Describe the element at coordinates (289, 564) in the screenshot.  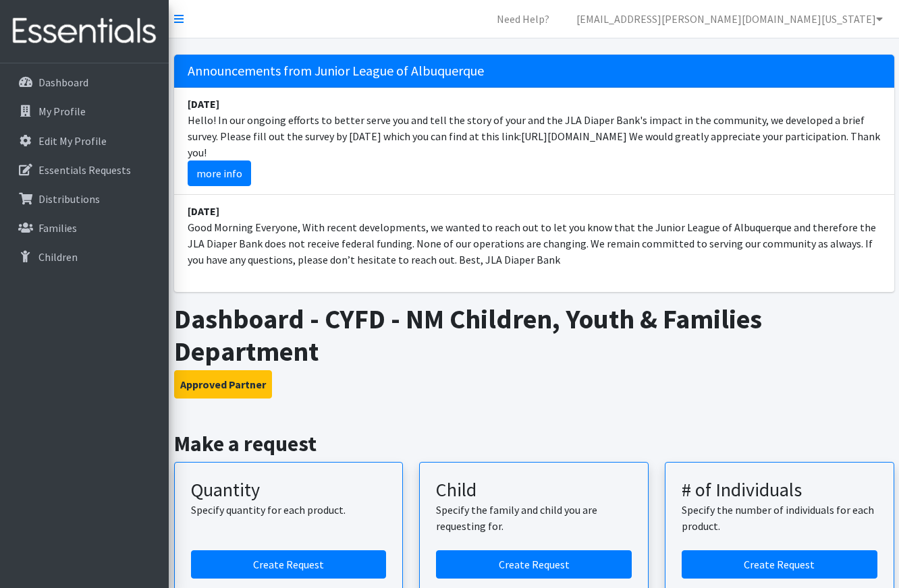
I see `a: Create a request by quantity` at that location.